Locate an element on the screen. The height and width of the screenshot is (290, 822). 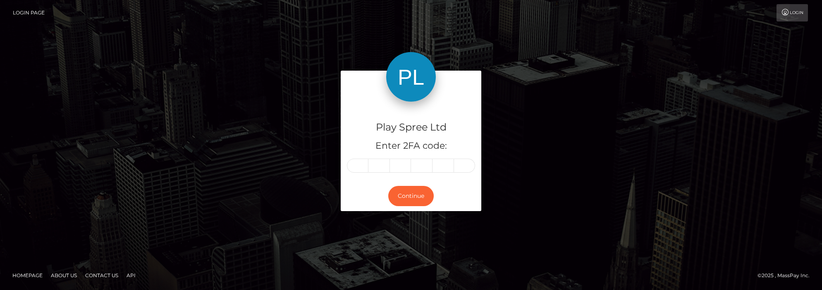
div: © 2025 , MassPay Inc. is located at coordinates (787, 276).